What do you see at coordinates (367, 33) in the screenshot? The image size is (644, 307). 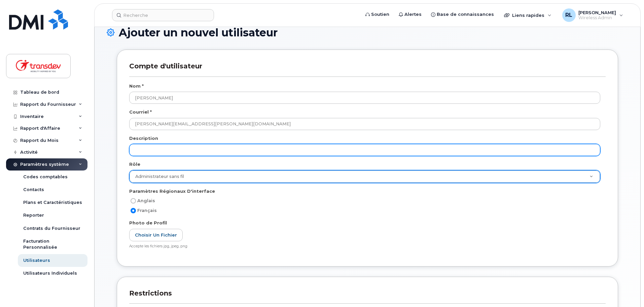 I see `h1: Ajouter un nouvel utilisateur` at bounding box center [367, 33].